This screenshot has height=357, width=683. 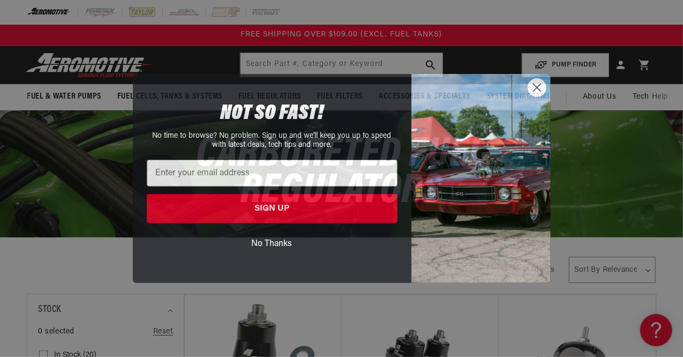 What do you see at coordinates (537, 87) in the screenshot?
I see `button: Close dialog` at bounding box center [537, 87].